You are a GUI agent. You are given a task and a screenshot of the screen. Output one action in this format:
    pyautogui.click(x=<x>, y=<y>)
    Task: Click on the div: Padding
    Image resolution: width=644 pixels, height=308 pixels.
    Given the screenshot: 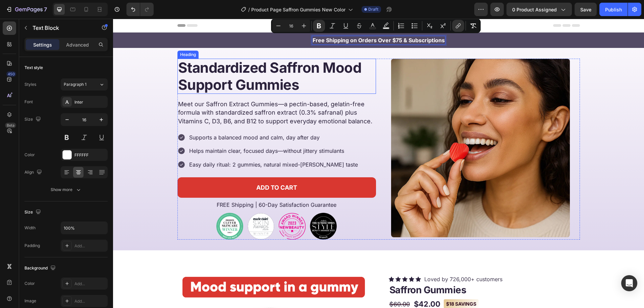 What is the action you would take?
    pyautogui.click(x=32, y=246)
    